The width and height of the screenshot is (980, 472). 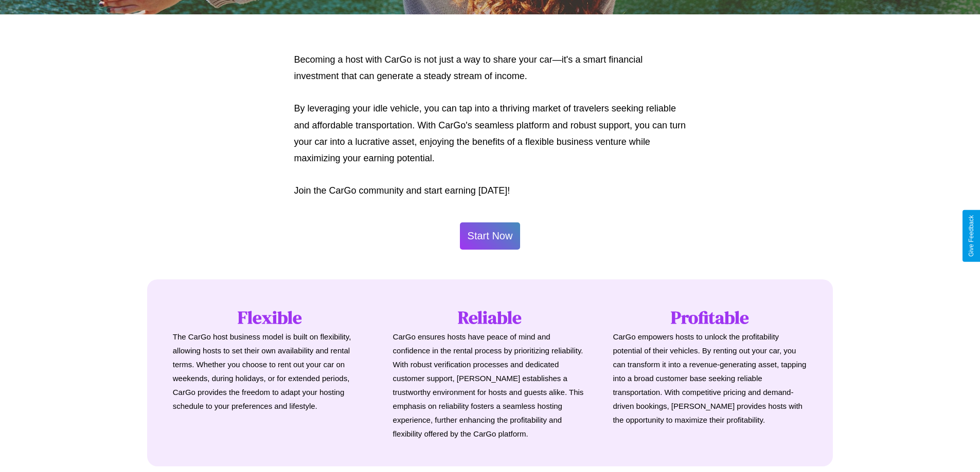 What do you see at coordinates (490, 68) in the screenshot?
I see `p: Becoming a host with CarGo is not just a way to share your car—it's a smart financial investment ...` at bounding box center [490, 68].